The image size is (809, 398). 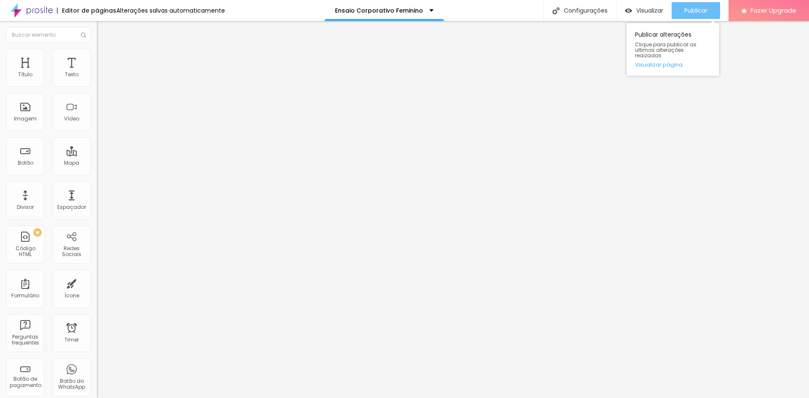 I want to click on div: Botão, so click(x=25, y=163).